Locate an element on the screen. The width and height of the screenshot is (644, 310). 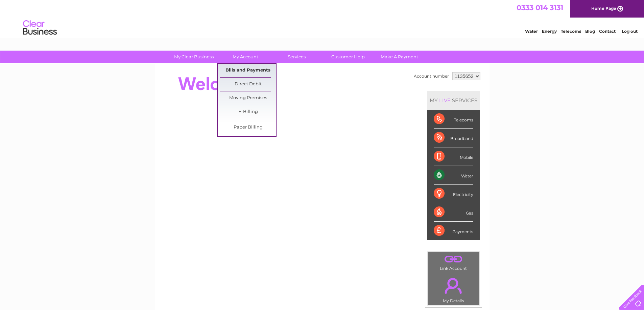
a: Moving Premises is located at coordinates (248, 98).